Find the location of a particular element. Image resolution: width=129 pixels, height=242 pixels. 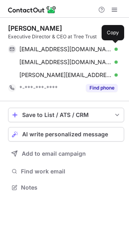

span: Find work email is located at coordinates (71, 171).